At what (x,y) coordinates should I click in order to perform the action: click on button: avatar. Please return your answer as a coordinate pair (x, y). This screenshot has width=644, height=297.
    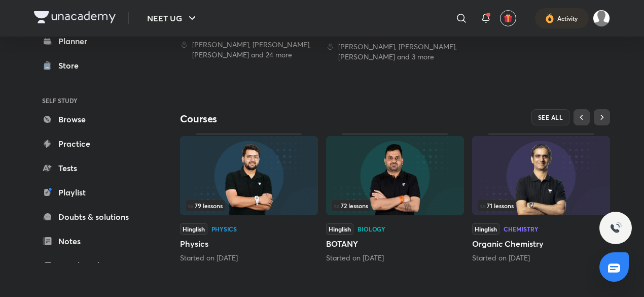
    Looking at the image, I should click on (508, 18).